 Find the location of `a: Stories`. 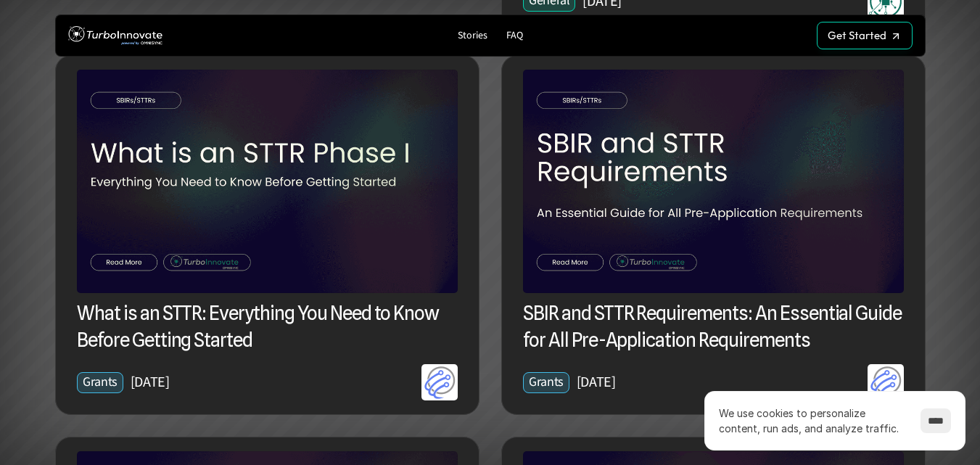

a: Stories is located at coordinates (472, 36).